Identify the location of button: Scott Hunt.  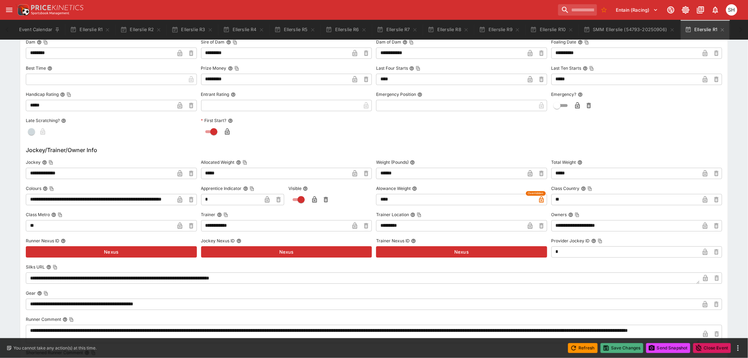
(732, 10).